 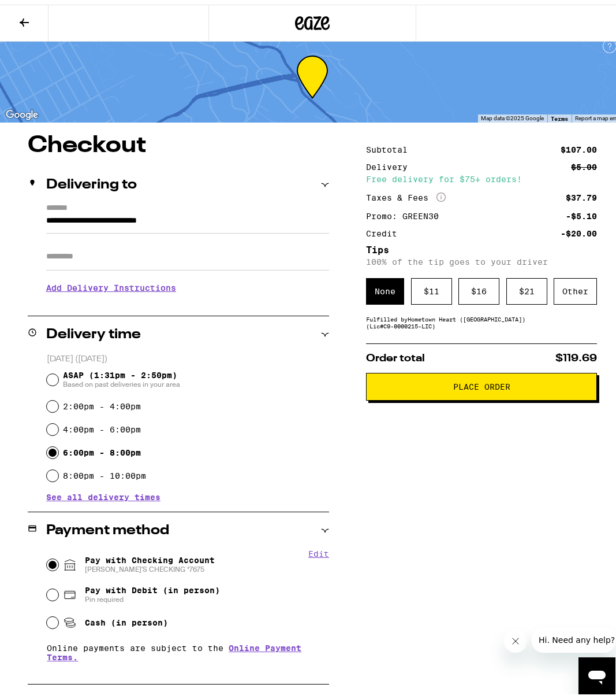 I want to click on a: Open this area in Google Maps (opens a new window), so click(x=22, y=110).